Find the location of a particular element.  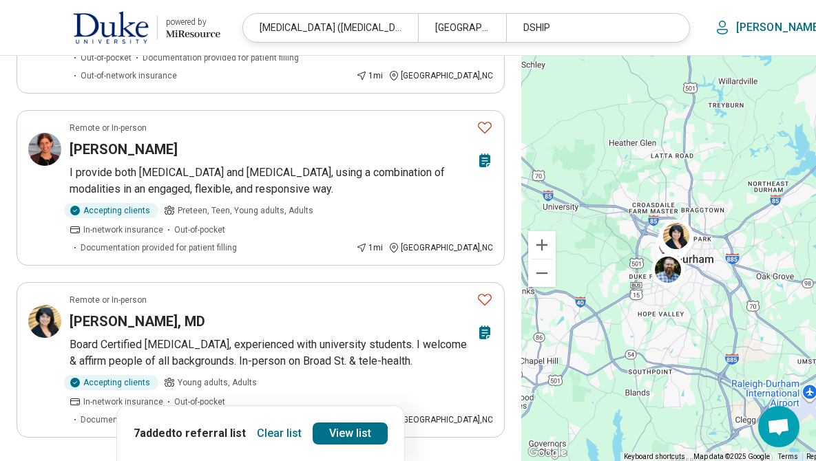

a: Terms is located at coordinates (788, 457).